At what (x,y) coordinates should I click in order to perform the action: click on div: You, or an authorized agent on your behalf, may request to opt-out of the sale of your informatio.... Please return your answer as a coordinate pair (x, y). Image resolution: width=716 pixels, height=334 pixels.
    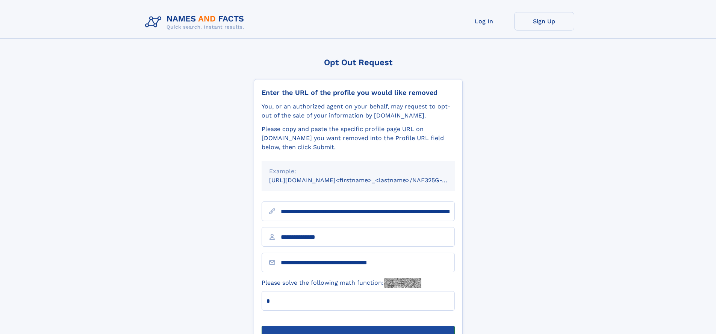
    Looking at the image, I should click on (358, 111).